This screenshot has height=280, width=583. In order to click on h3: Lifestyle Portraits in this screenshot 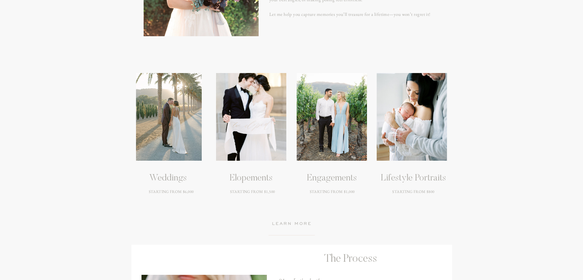, I will do `click(413, 178)`.